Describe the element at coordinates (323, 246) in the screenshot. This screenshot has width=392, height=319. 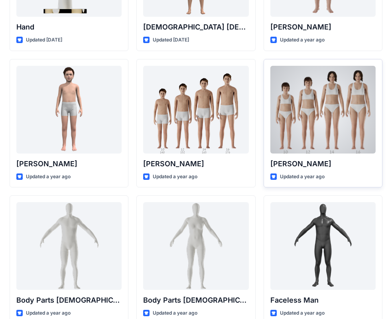
I see `a: Faceless Man` at that location.